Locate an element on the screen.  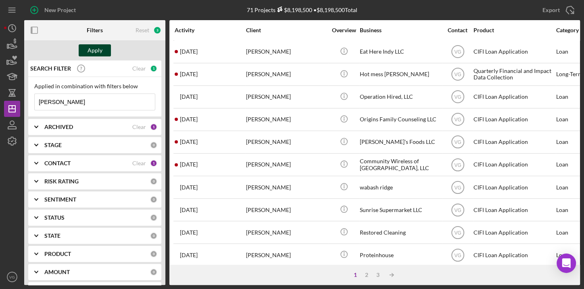
div: Overview is located at coordinates (344, 30).